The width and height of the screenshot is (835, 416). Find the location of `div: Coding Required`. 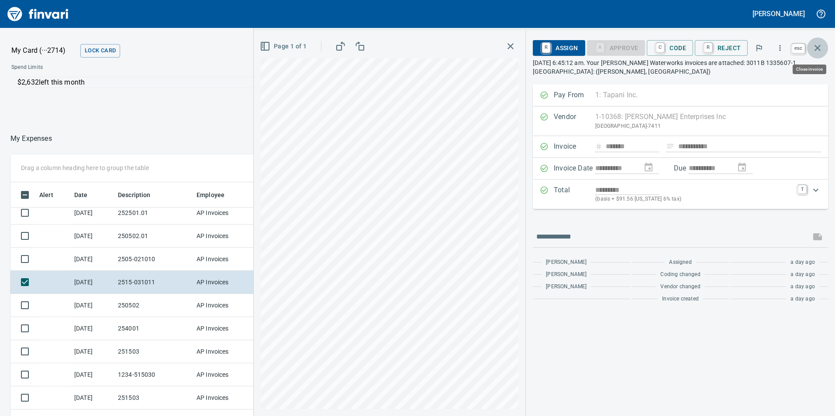

div: Coding Required is located at coordinates (616, 47).